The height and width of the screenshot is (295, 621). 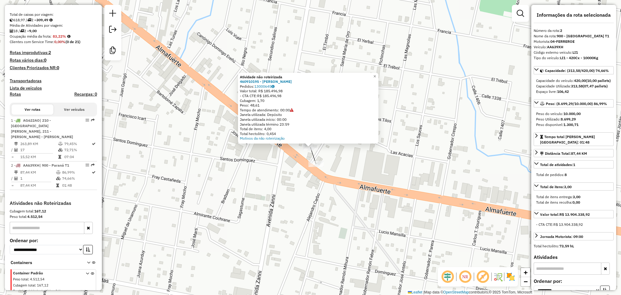 What do you see at coordinates (31, 36) in the screenshot?
I see `span: Ocupação média da frota:` at bounding box center [31, 36].